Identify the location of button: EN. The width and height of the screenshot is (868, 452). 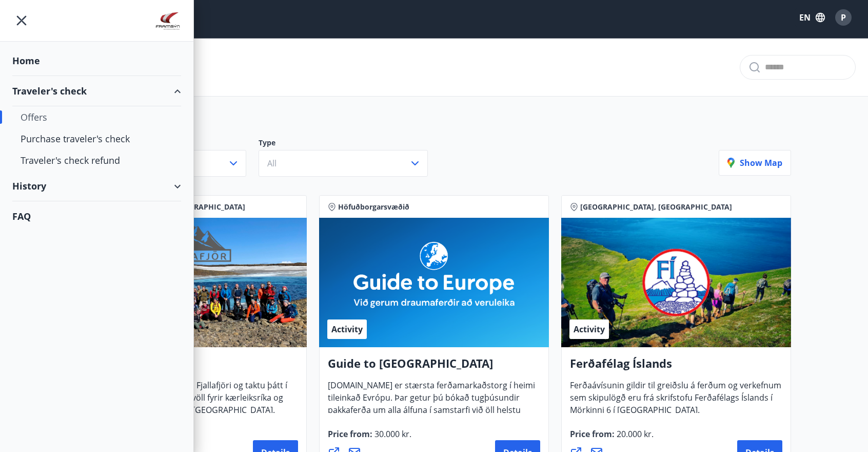
(812, 18).